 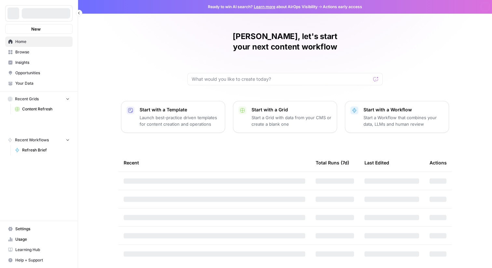 I want to click on span: Browse, so click(x=42, y=52).